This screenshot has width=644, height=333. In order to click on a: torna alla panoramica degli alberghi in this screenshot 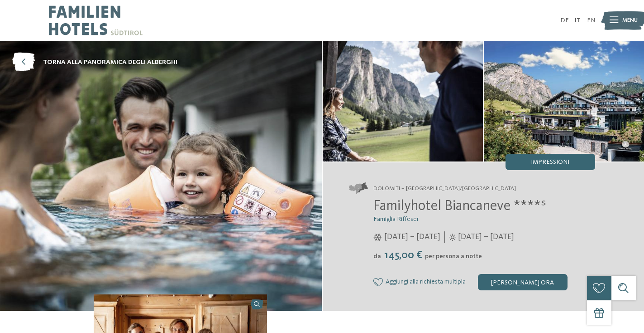, I will do `click(94, 62)`.